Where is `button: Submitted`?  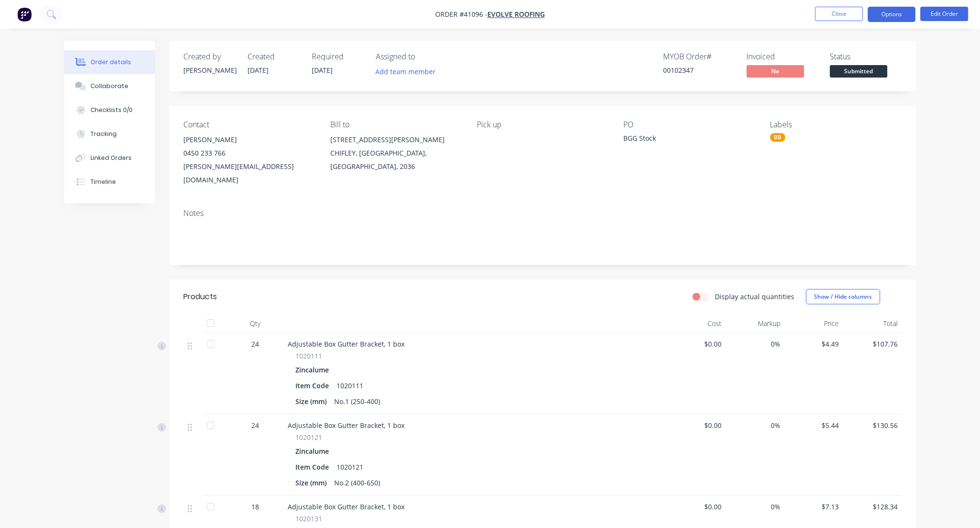 button: Submitted is located at coordinates (859, 73).